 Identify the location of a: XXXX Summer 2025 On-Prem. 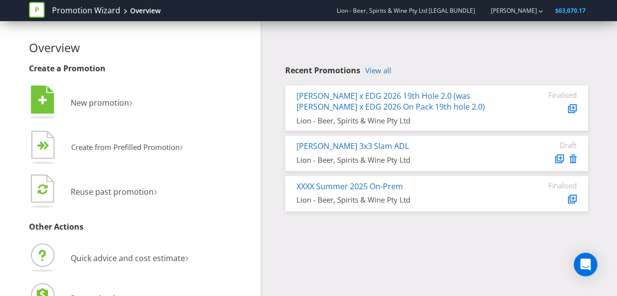
(350, 186).